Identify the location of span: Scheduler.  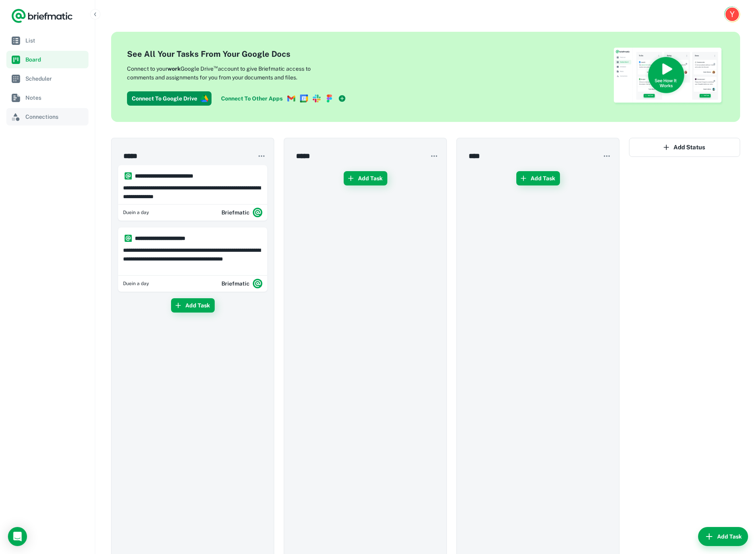
(55, 78).